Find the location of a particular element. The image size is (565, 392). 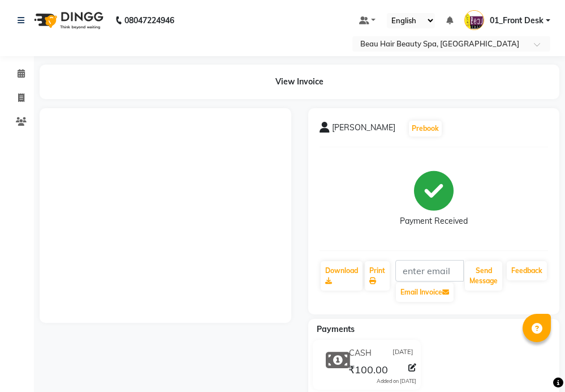

div: View Invoice is located at coordinates (300, 81).